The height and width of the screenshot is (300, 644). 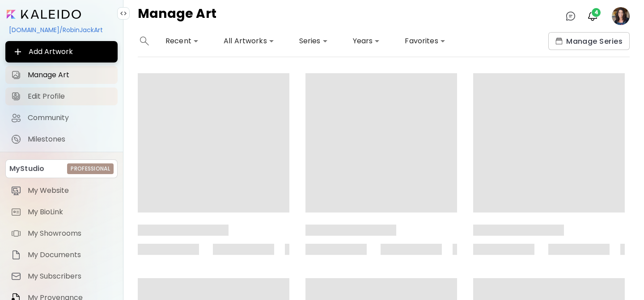 I want to click on div: All Artworks, so click(x=249, y=41).